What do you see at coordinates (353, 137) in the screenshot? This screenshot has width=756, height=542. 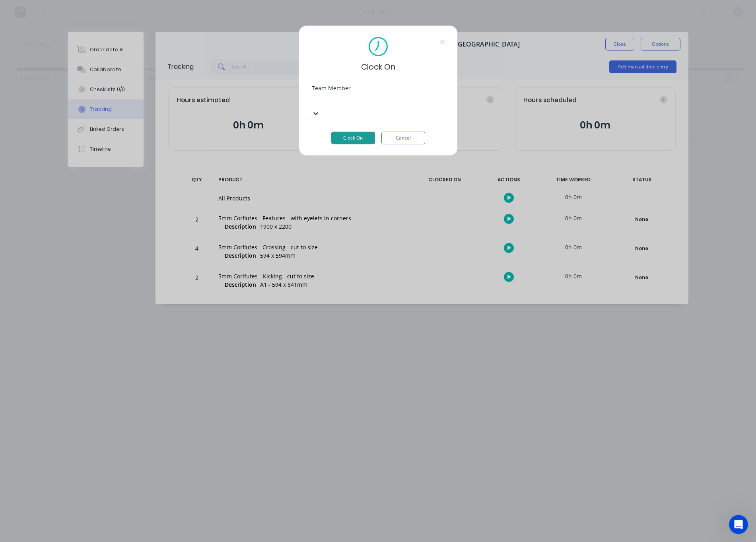 I see `button: Clock On` at bounding box center [353, 137].